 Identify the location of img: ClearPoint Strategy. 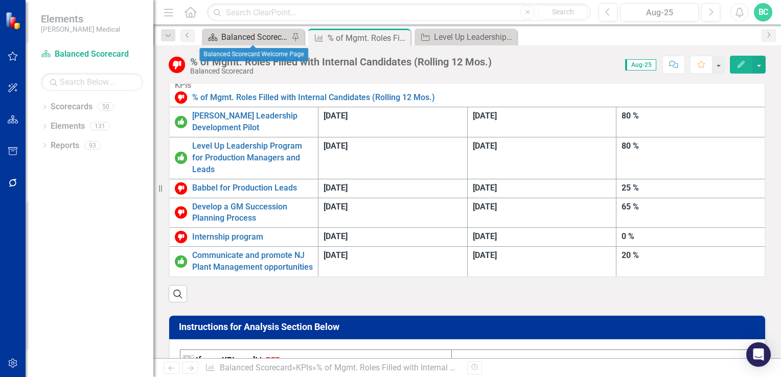
(14, 20).